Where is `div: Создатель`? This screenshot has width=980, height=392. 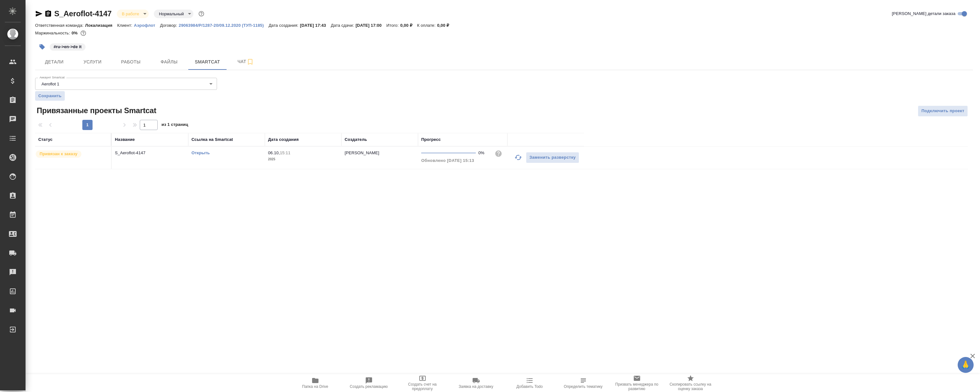 div: Создатель is located at coordinates (356, 139).